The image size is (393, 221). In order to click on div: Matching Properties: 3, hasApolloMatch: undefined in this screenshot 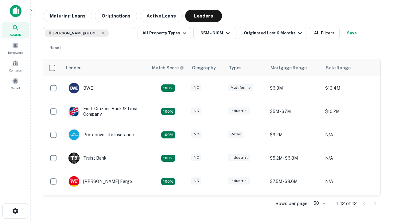, I will do `click(168, 158)`.